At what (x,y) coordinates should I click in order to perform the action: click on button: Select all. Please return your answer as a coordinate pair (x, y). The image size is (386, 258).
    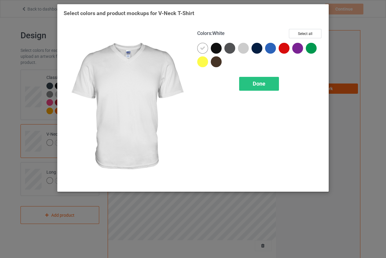
    Looking at the image, I should click on (305, 33).